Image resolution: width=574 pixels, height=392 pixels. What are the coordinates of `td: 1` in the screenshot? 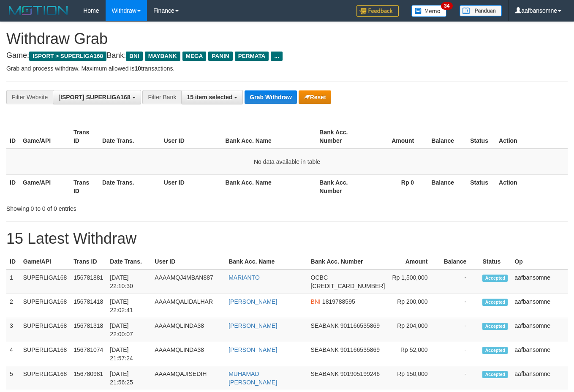 It's located at (13, 282).